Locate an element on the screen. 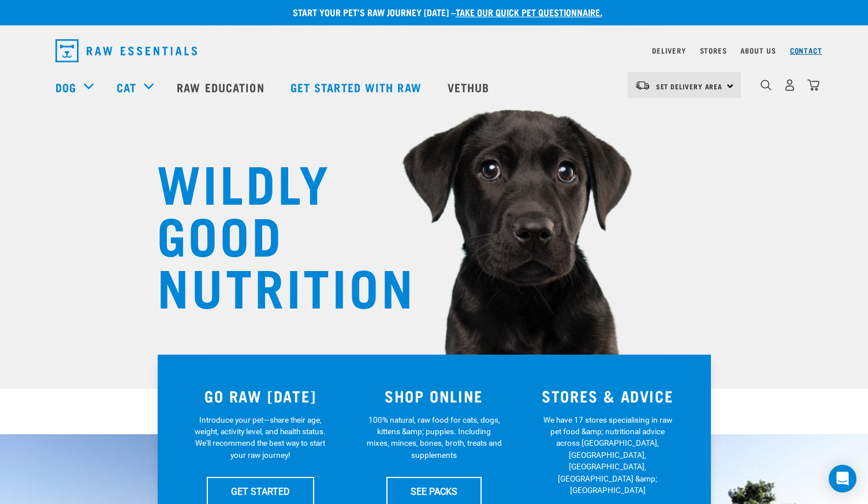 This screenshot has width=868, height=504. h1: WILDLY GOOD NUTRITION is located at coordinates (272, 233).